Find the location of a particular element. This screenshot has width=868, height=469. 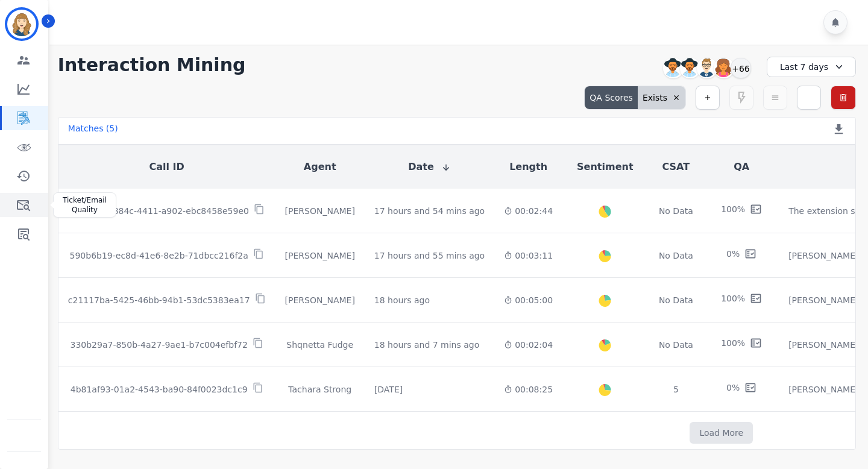

div: Last 7 days is located at coordinates (812, 67).